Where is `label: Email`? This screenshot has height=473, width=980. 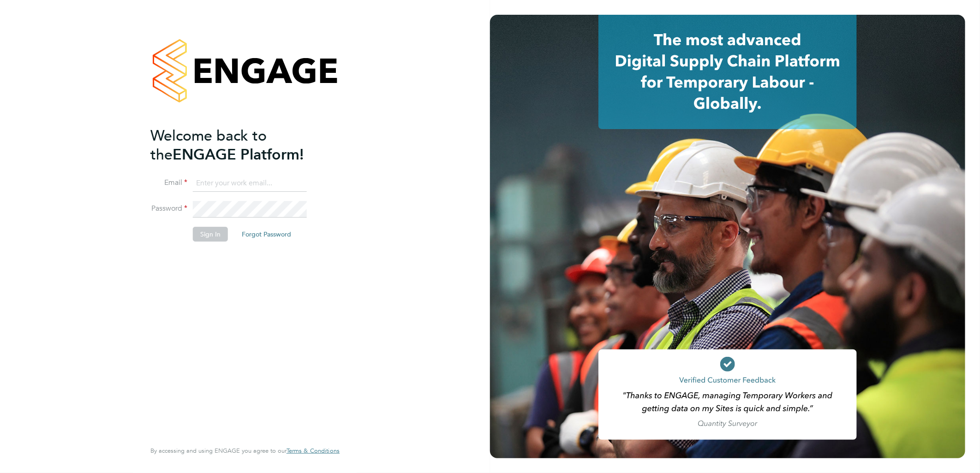
label: Email is located at coordinates (169, 183).